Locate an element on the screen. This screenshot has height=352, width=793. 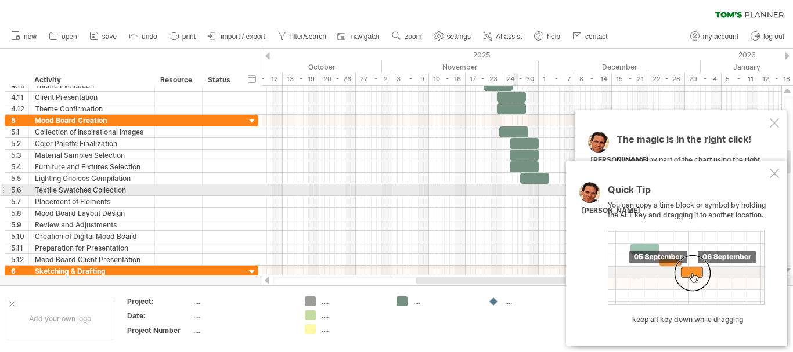
a: AI assist is located at coordinates (503, 37).